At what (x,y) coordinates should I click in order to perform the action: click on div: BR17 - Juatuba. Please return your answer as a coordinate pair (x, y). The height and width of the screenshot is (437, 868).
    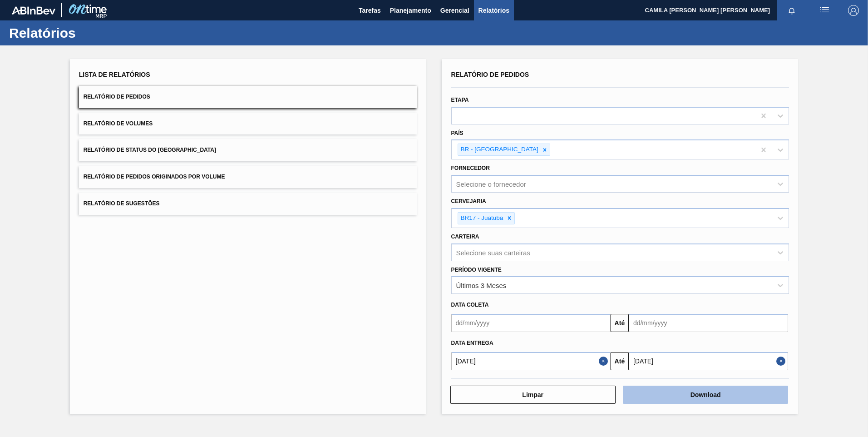
    Looking at the image, I should click on (481, 218).